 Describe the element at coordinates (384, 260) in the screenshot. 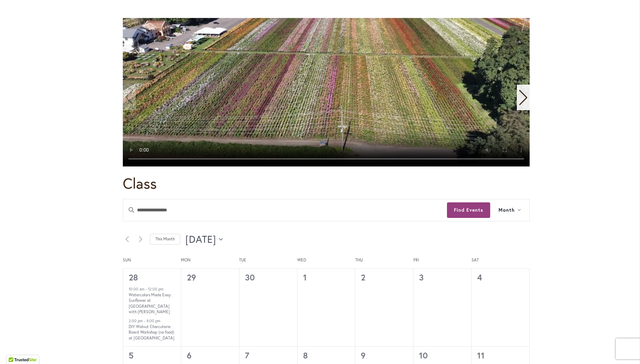

I see `span: Thu` at that location.